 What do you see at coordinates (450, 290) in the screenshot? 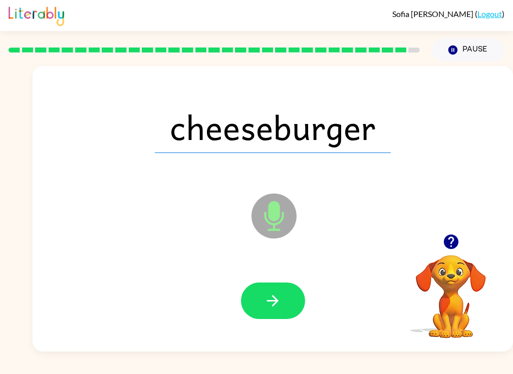
I see `video: Your browser must support playing .mp4 files to use Literably. Please try using another browser.` at bounding box center [450, 290].